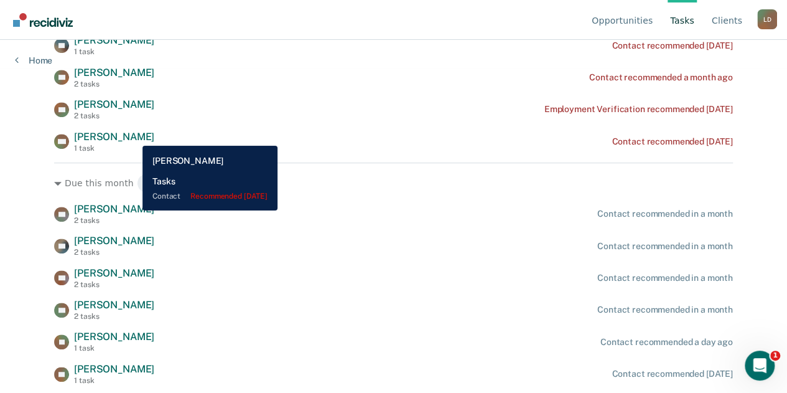  I want to click on button: Profile dropdown button, so click(767, 19).